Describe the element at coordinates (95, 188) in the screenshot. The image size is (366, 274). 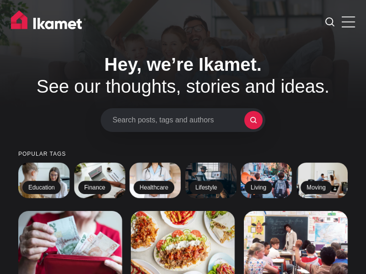
I see `h2: Finance` at that location.